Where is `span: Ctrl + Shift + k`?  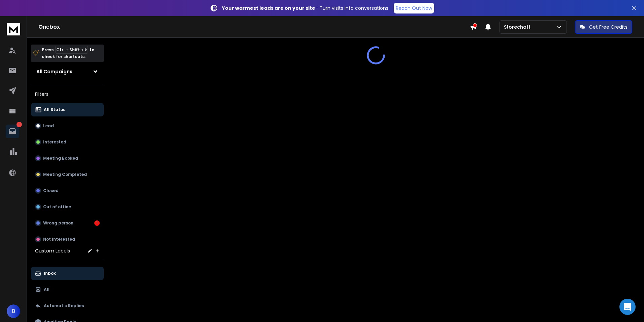 span: Ctrl + Shift + k is located at coordinates (72, 49).